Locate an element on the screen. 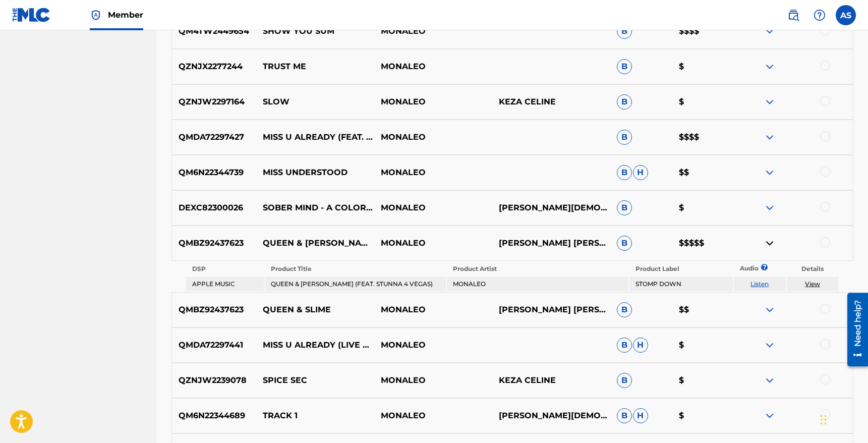  img: MLC Logo is located at coordinates (31, 14).